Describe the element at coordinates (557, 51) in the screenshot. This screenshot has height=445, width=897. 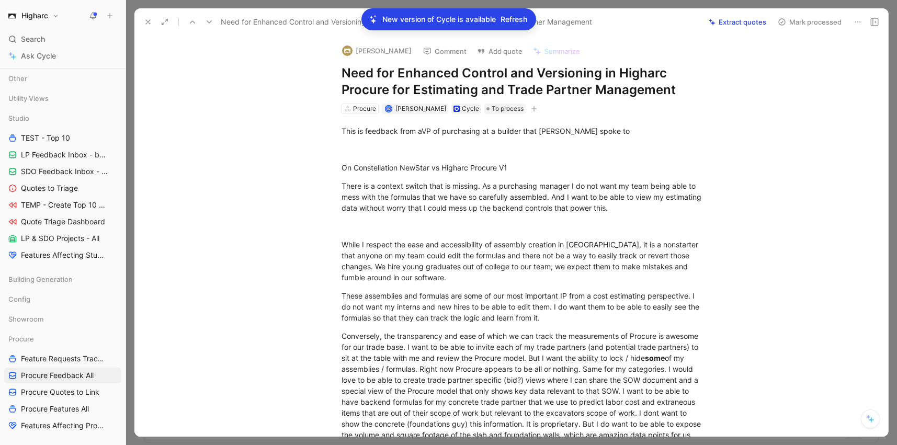
I see `button: Summarize` at that location.